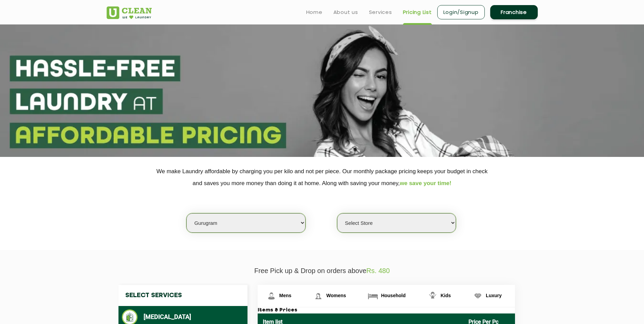 The image size is (644, 324). What do you see at coordinates (433, 296) in the screenshot?
I see `img: Kids` at bounding box center [433, 296].